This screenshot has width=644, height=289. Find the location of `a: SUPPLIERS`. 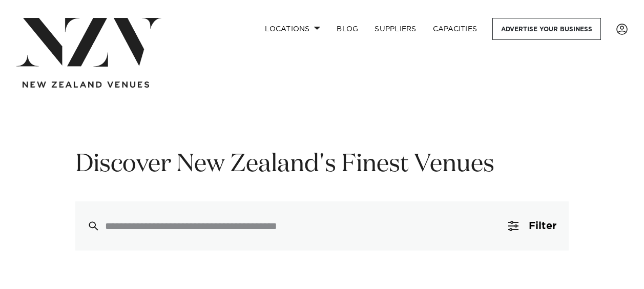

a: SUPPLIERS is located at coordinates (395, 29).